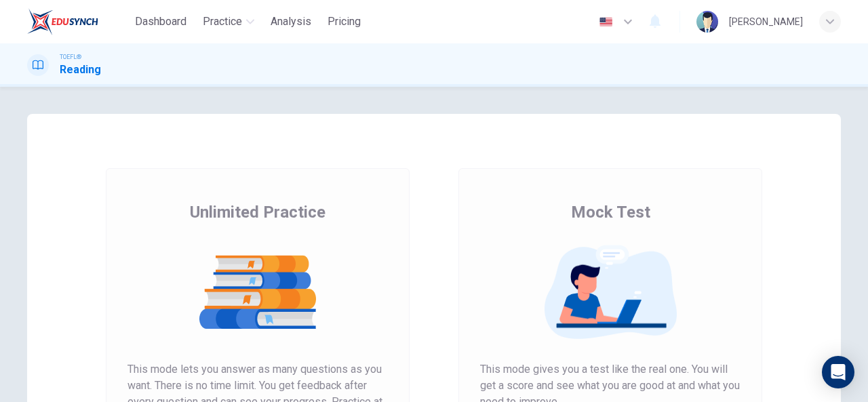 The width and height of the screenshot is (868, 402). What do you see at coordinates (605, 21) in the screenshot?
I see `img: en` at bounding box center [605, 21].